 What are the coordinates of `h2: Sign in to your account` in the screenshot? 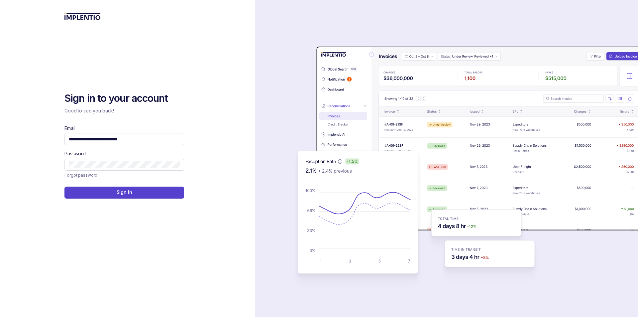 It's located at (124, 98).